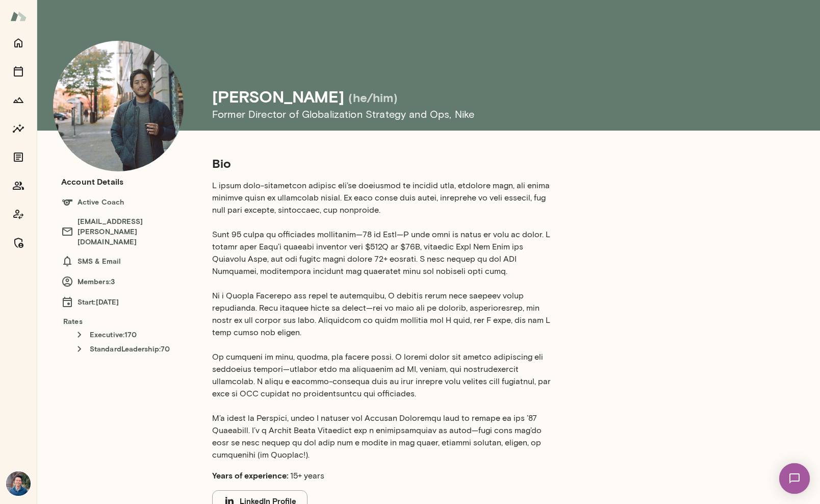  I want to click on h6: Rates, so click(127, 321).